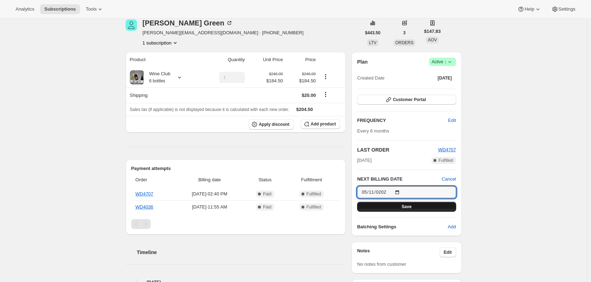 Image resolution: width=591 pixels, height=282 pixels. I want to click on button: Help, so click(529, 9).